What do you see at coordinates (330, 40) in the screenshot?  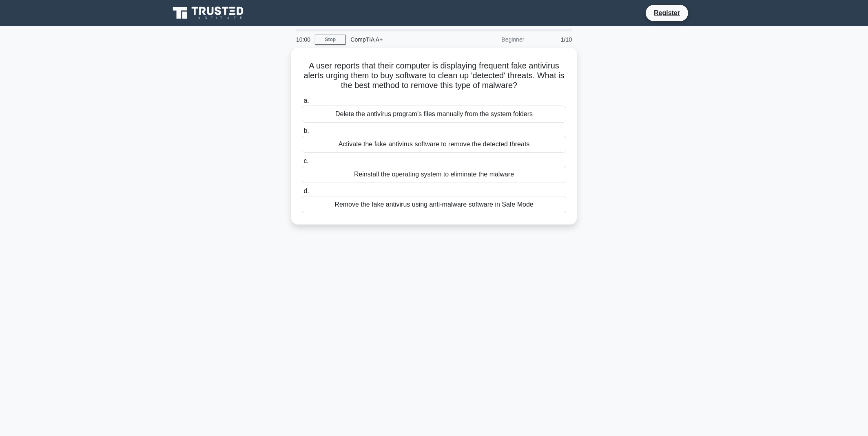 I see `a: Stop` at bounding box center [330, 40].